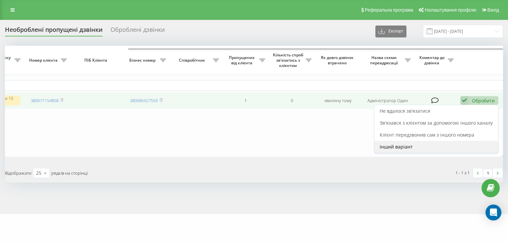 The height and width of the screenshot is (242, 508). I want to click on span: Коментар до дзвінка, so click(433, 60).